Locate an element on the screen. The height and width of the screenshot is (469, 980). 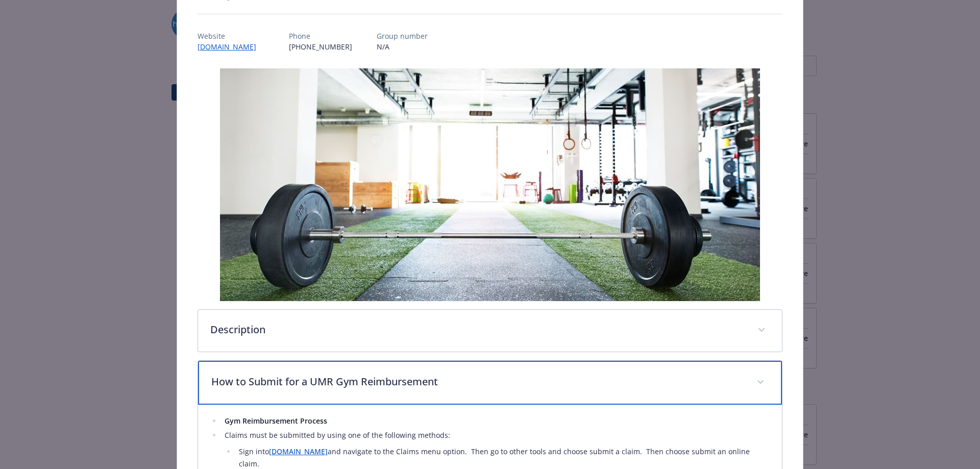
div: Description is located at coordinates (490, 331).